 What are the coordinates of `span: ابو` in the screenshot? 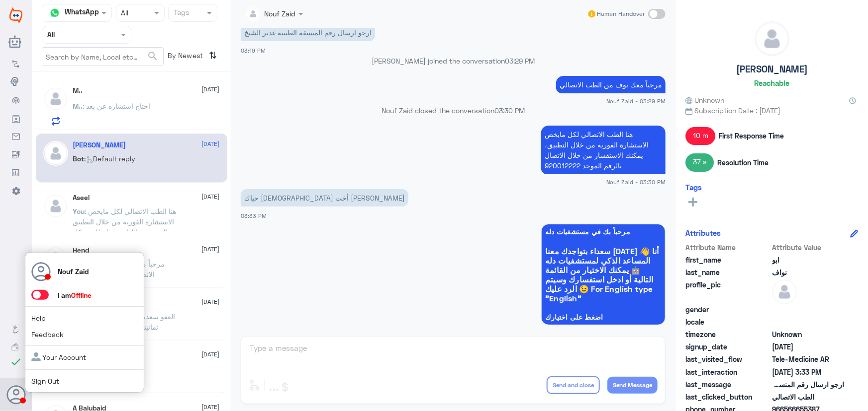 It's located at (807, 260).